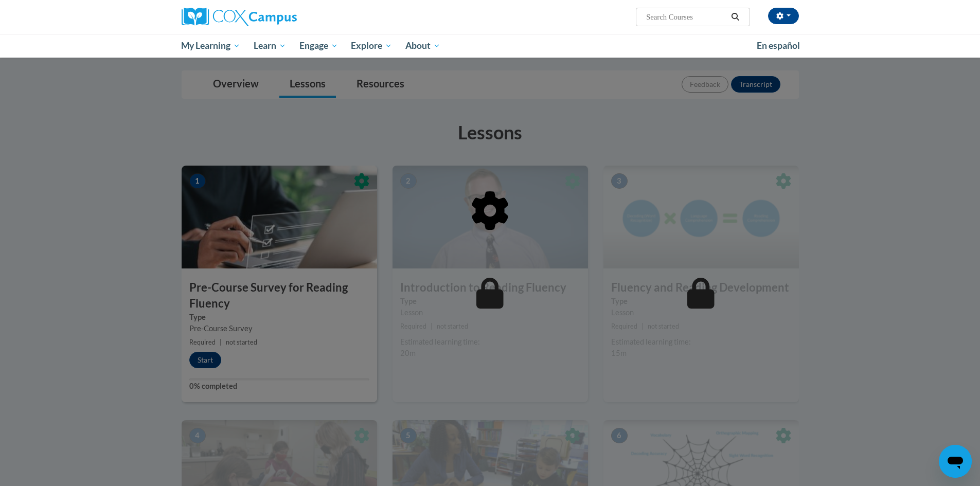 The image size is (980, 486). Describe the element at coordinates (736, 17) in the screenshot. I see `button: Search` at that location.